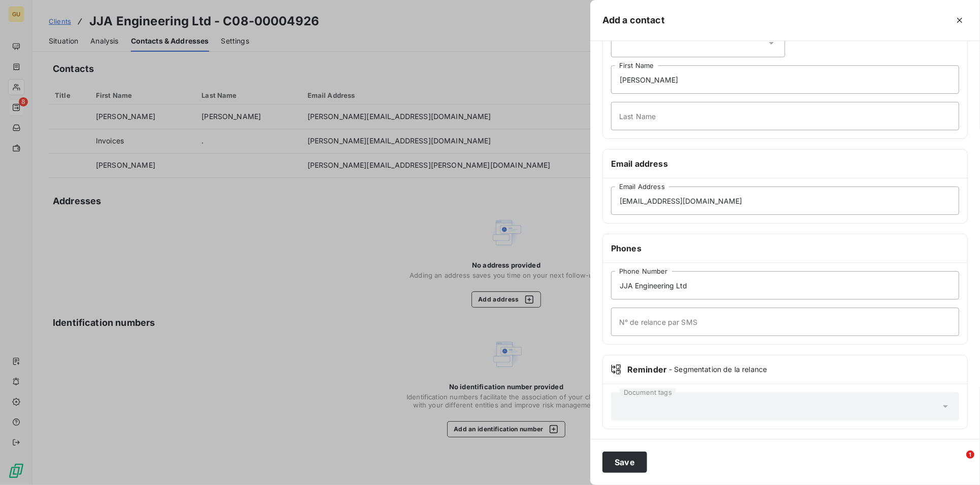  What do you see at coordinates (785, 249) in the screenshot?
I see `h6: Phones` at bounding box center [785, 249].